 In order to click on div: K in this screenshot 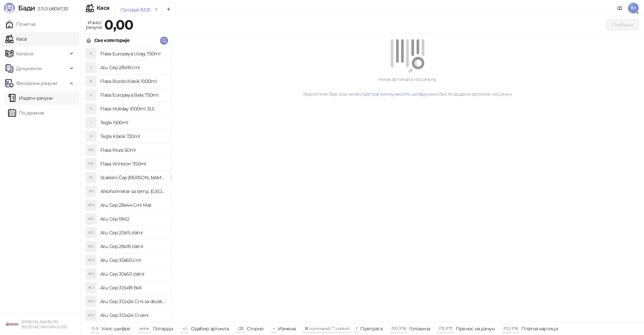, I will do `click(91, 136)`.